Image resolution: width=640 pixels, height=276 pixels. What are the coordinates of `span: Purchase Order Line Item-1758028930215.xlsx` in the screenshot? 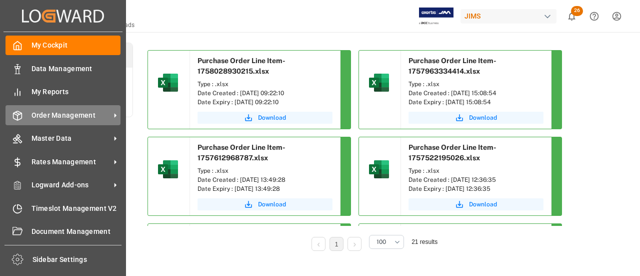 It's located at (242, 66).